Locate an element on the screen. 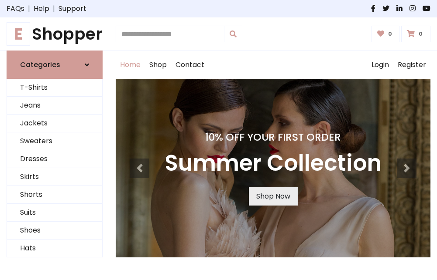 This screenshot has width=437, height=280. a: Categories is located at coordinates (55, 65).